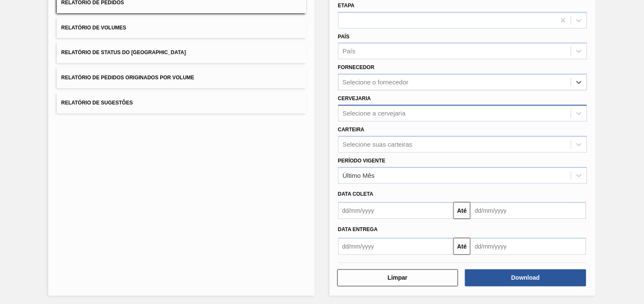  Describe the element at coordinates (355, 194) in the screenshot. I see `span: Data coleta` at that location.